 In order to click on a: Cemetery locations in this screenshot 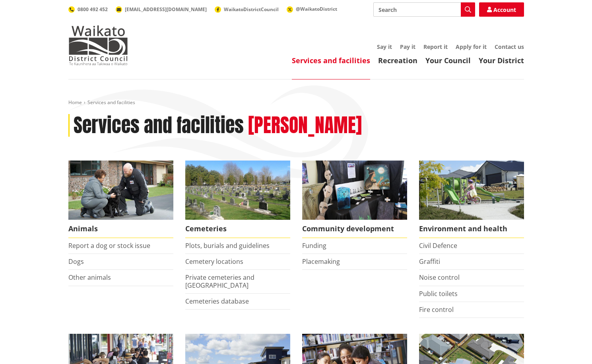, I will do `click(214, 261)`.